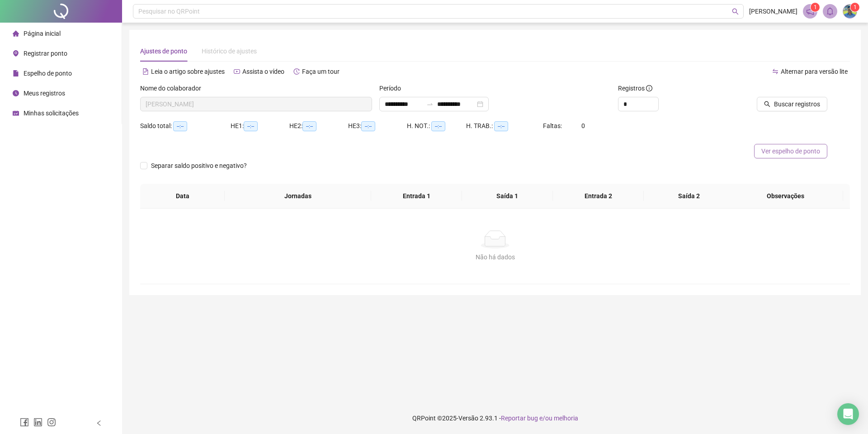  Describe the element at coordinates (318, 126) in the screenshot. I see `div: HE 2:` at that location.